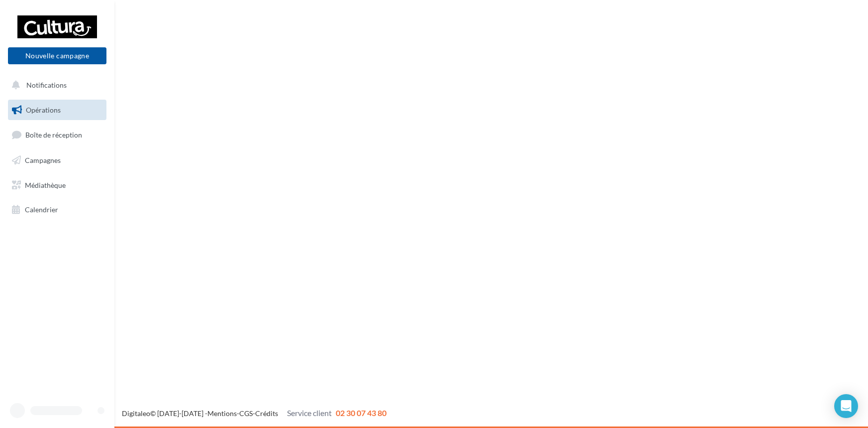 This screenshot has height=428, width=868. Describe the element at coordinates (57, 134) in the screenshot. I see `a: Boîte de réception` at that location.